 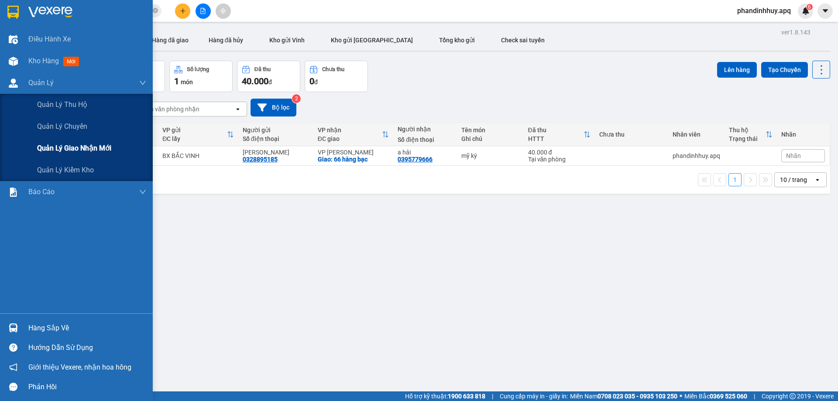 I want to click on span: Giới thiệu Vexere, nhận hoa hồng, so click(x=80, y=367).